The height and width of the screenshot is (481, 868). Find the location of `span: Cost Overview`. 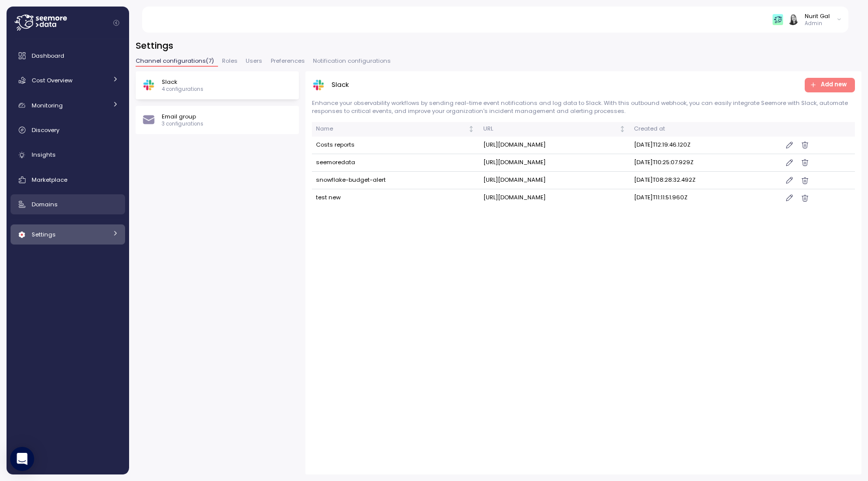

span: Cost Overview is located at coordinates (52, 80).